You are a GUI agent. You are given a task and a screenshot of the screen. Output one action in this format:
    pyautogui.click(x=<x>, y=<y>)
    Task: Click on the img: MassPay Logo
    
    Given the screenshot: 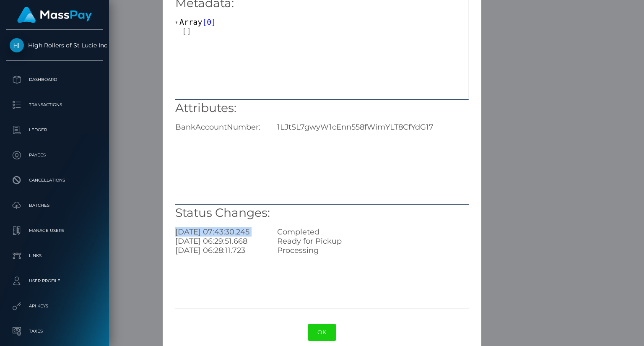 What is the action you would take?
    pyautogui.click(x=54, y=15)
    